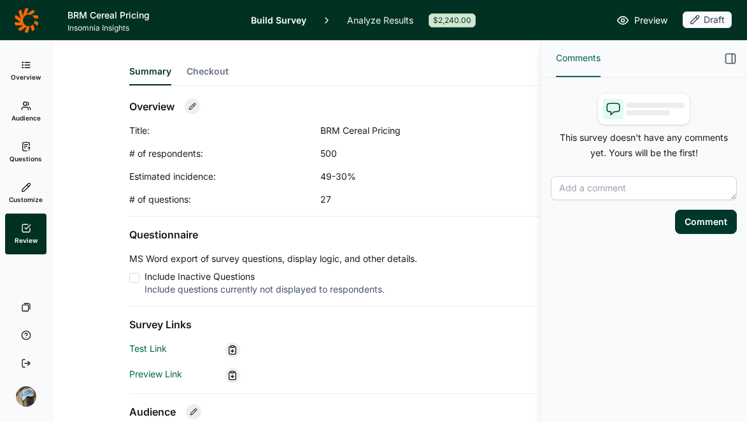 Image resolution: width=747 pixels, height=422 pixels. What do you see at coordinates (707, 20) in the screenshot?
I see `button: Draft` at bounding box center [707, 20].